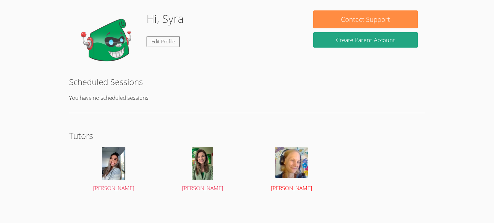 The image size is (494, 223). Describe the element at coordinates (247, 135) in the screenshot. I see `h2: Tutors` at that location.